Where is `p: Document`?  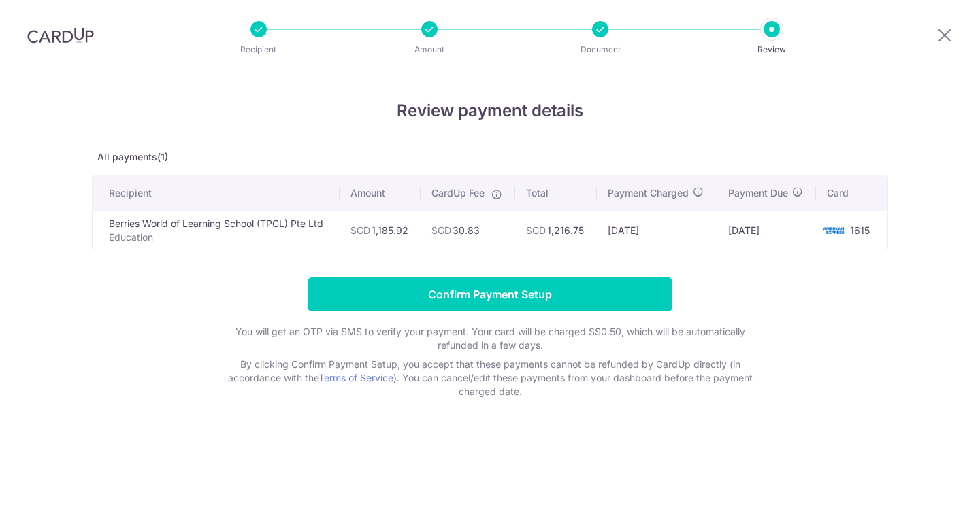 p: Document is located at coordinates (600, 50).